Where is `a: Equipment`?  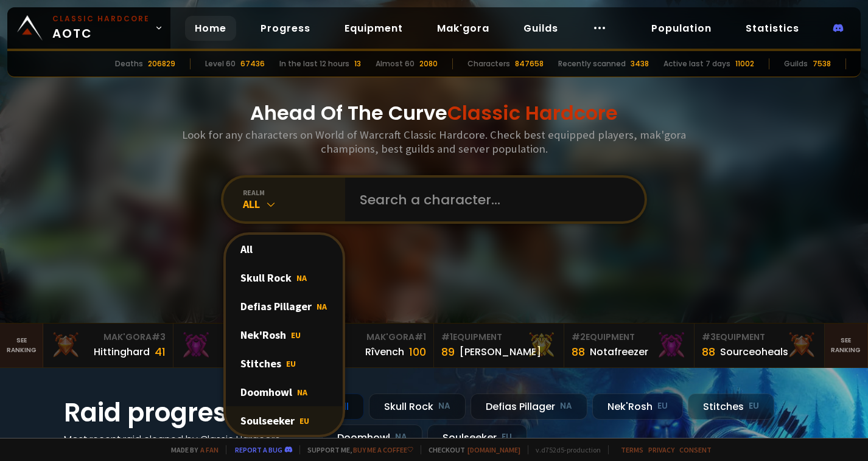 a: Equipment is located at coordinates (374, 28).